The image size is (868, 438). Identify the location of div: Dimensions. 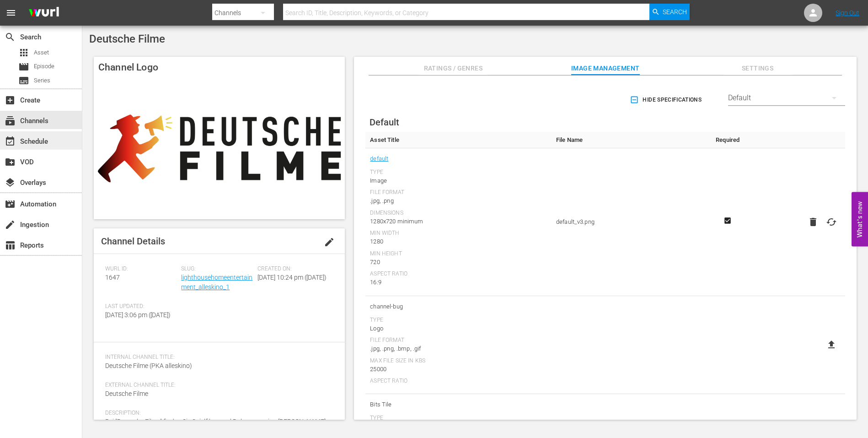
(459, 213).